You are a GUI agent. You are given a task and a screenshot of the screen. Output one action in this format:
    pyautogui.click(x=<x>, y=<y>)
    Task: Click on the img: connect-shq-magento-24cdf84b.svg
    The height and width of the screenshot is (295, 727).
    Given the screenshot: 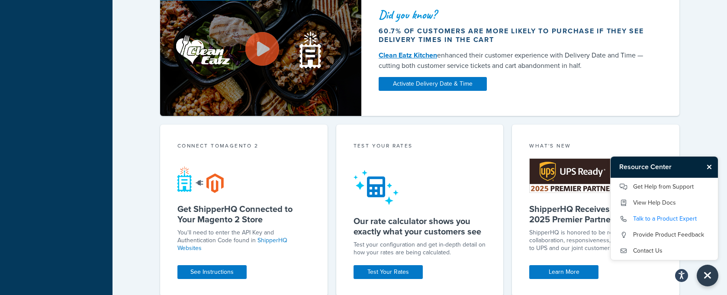 What is the action you would take?
    pyautogui.click(x=200, y=180)
    